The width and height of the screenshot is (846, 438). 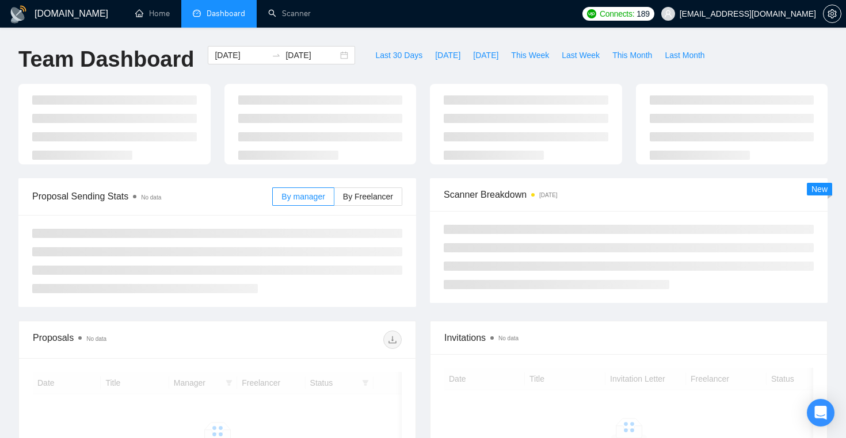 What do you see at coordinates (241, 55) in the screenshot?
I see `input: Start date` at bounding box center [241, 55].